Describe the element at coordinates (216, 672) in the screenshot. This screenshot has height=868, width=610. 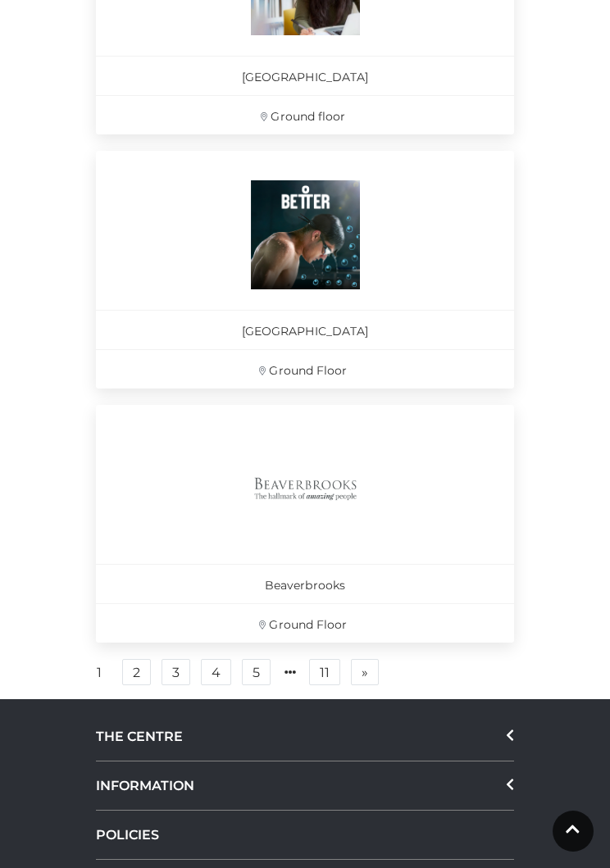
I see `a: 4` at that location.